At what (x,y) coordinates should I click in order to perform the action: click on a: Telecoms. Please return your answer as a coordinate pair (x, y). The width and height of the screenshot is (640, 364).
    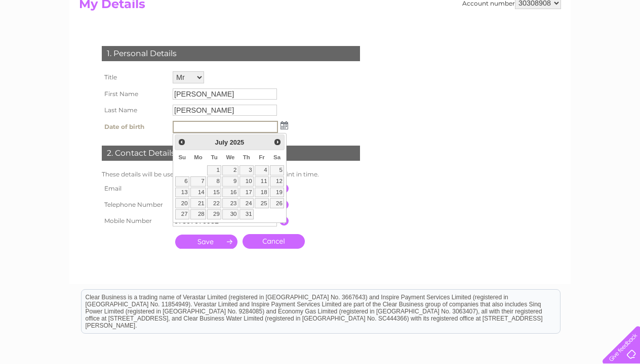
    Looking at the image, I should click on (530, 46).